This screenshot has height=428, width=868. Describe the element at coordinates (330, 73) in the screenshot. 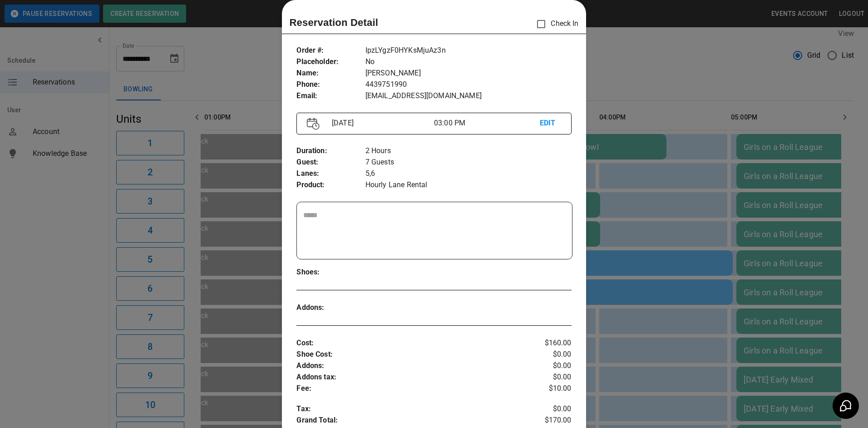

I see `p: Name :` at that location.